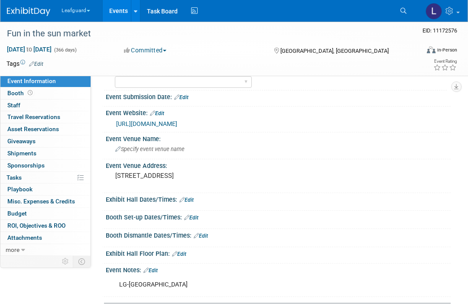 The image size is (468, 306). What do you see at coordinates (45, 117) in the screenshot?
I see `a: Travel Reservations` at bounding box center [45, 117].